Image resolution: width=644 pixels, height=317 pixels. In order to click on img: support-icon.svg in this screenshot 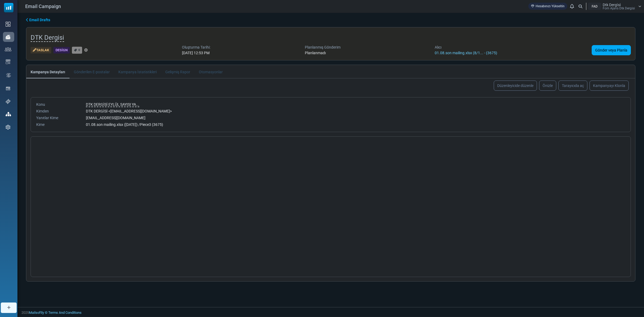, I will do `click(8, 101)`.